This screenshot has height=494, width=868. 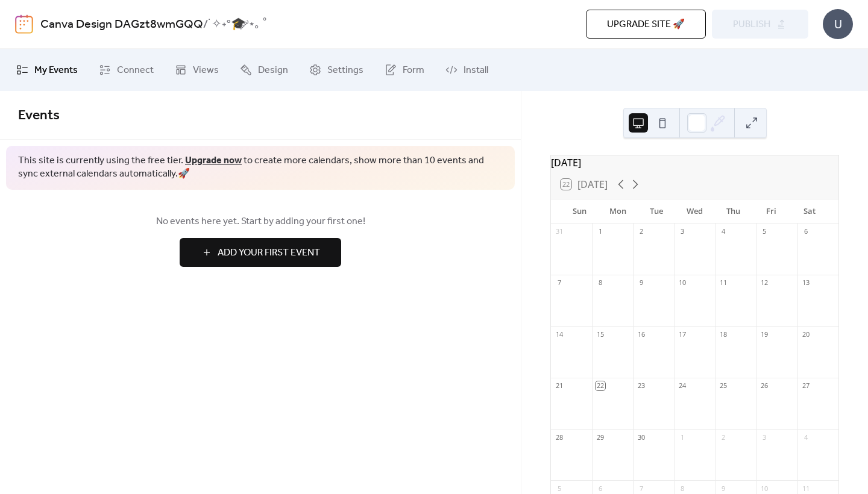 What do you see at coordinates (214, 161) in the screenshot?
I see `a: Upgrade now` at bounding box center [214, 161].